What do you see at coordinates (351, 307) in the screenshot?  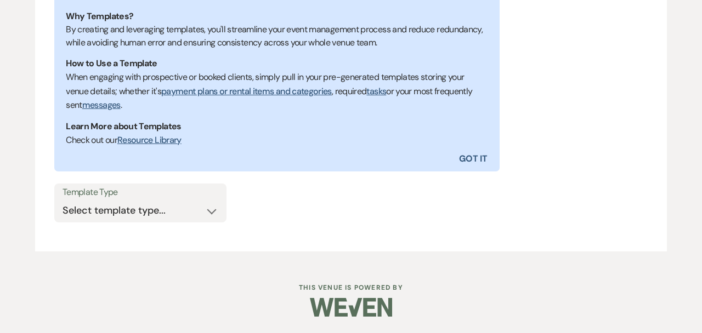 I see `img: Weven Logo` at bounding box center [351, 307].